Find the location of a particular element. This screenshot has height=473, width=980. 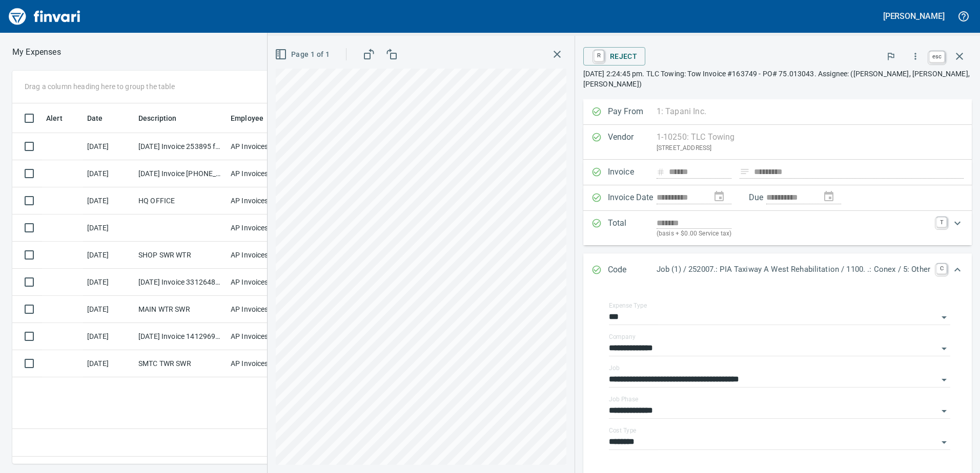

a: Finvari is located at coordinates (45, 17).